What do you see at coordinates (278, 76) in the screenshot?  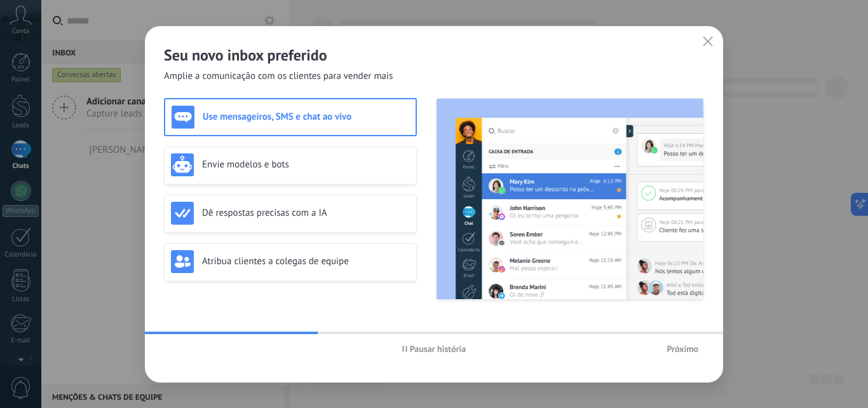 I see `span: Amplie a comunicação com os clientes para vender mais` at bounding box center [278, 76].